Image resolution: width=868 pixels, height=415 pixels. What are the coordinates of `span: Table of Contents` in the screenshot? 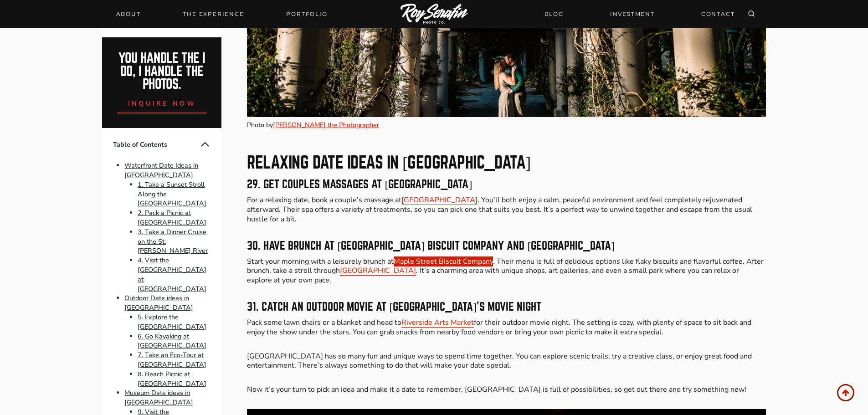 It's located at (156, 145).